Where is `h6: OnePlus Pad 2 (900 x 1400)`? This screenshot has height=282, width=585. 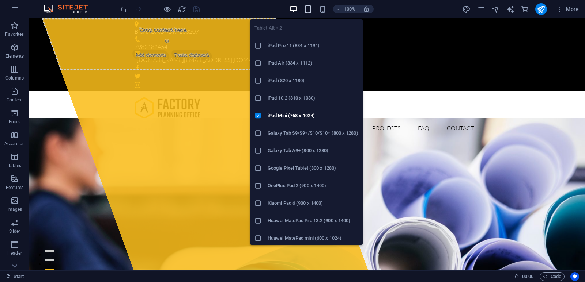 h6: OnePlus Pad 2 (900 x 1400) is located at coordinates (313, 186).